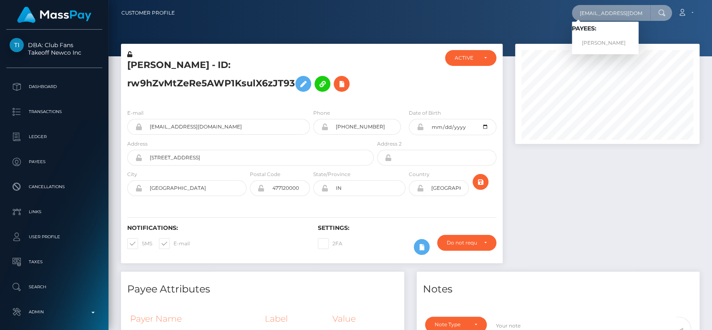  What do you see at coordinates (54, 312) in the screenshot?
I see `p: Admin` at bounding box center [54, 312].